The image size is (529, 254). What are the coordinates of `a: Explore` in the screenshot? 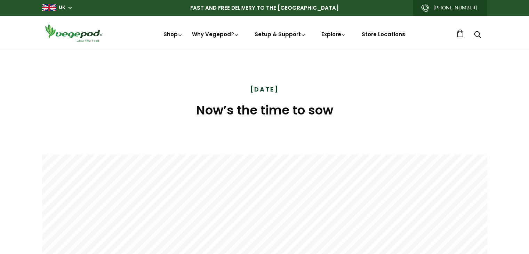 It's located at (334, 34).